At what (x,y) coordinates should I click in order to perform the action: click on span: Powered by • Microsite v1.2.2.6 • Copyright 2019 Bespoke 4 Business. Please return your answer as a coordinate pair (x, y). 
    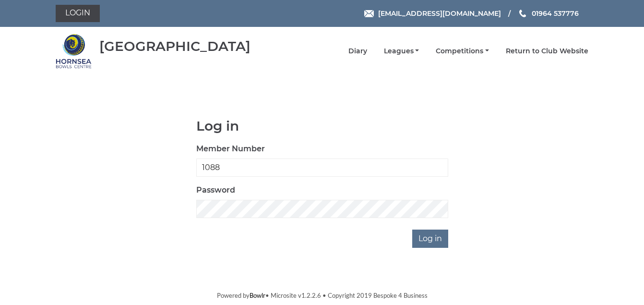
    Looking at the image, I should click on (322, 295).